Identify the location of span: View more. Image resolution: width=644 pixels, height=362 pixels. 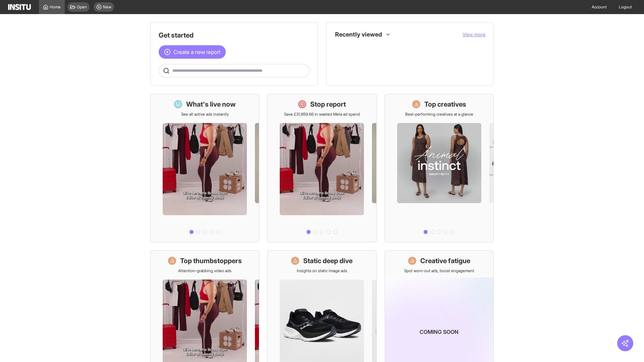
(474, 34).